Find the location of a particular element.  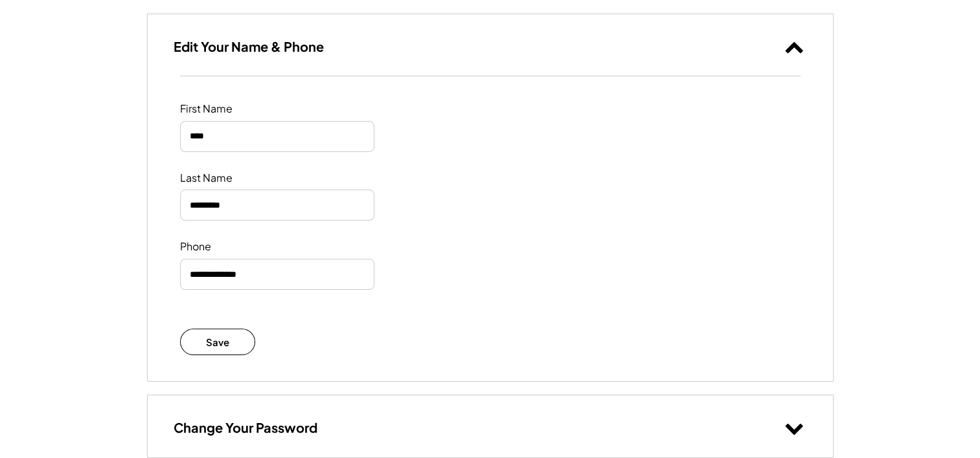

div: Last Name is located at coordinates (245, 178).